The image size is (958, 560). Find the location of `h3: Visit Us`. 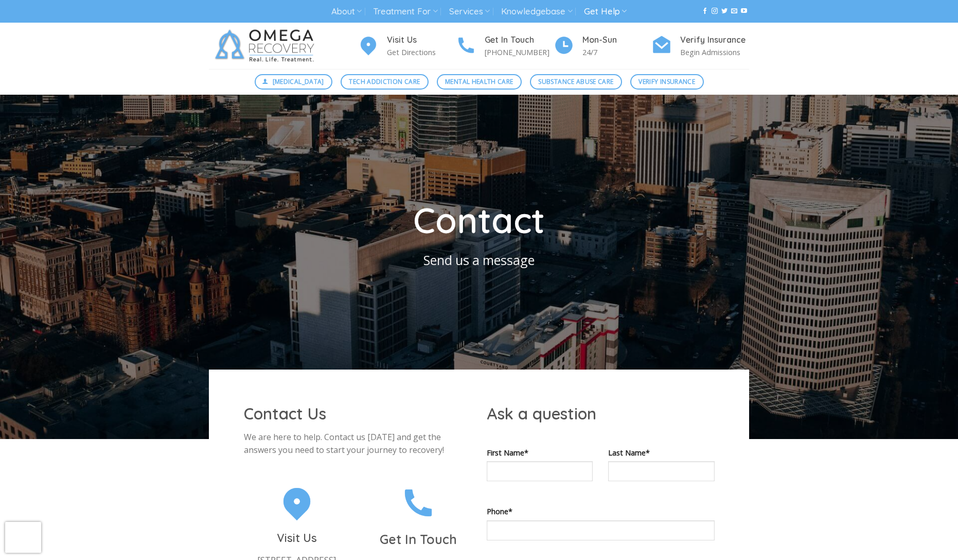

h3: Visit Us is located at coordinates (297, 538).